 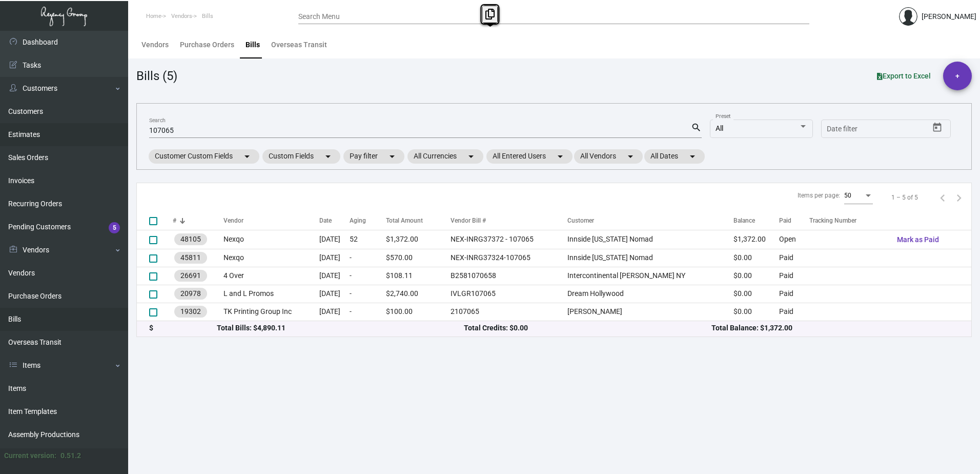 I want to click on td: 4 Over, so click(x=271, y=276).